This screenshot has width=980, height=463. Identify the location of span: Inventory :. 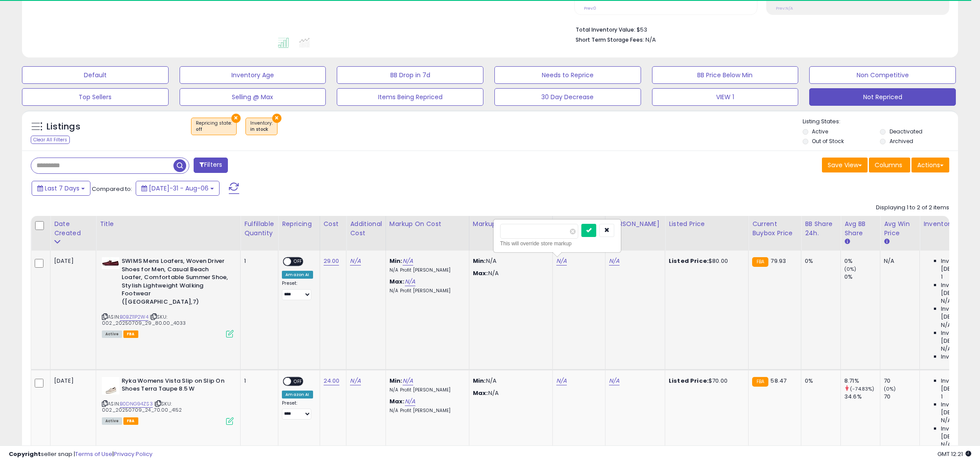
(261, 127).